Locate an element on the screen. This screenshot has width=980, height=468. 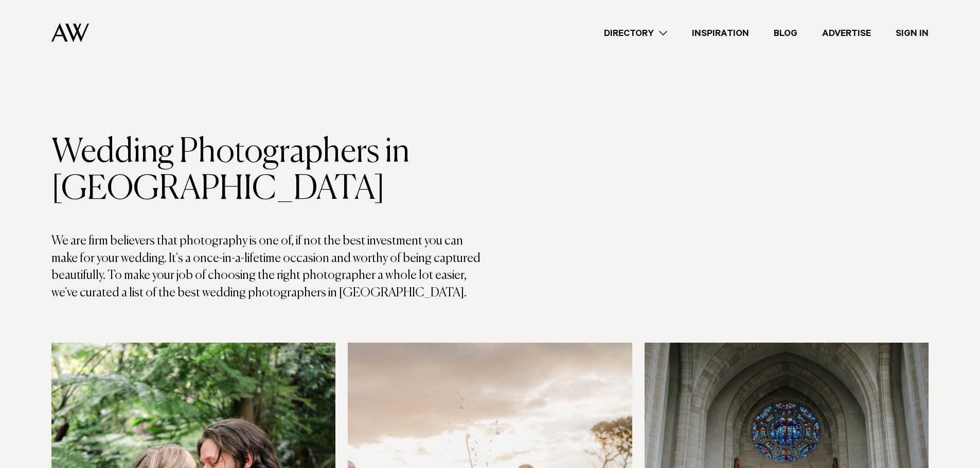
a: Sign In is located at coordinates (912, 33).